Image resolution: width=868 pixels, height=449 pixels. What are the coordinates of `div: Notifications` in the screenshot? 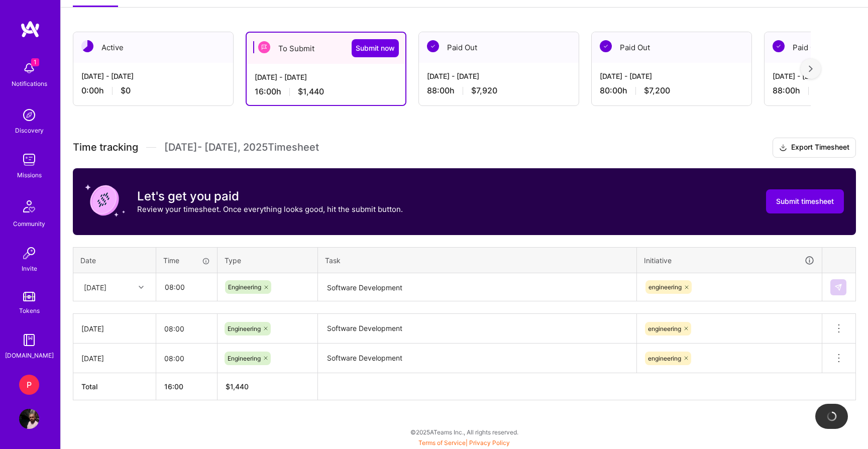 It's located at (29, 83).